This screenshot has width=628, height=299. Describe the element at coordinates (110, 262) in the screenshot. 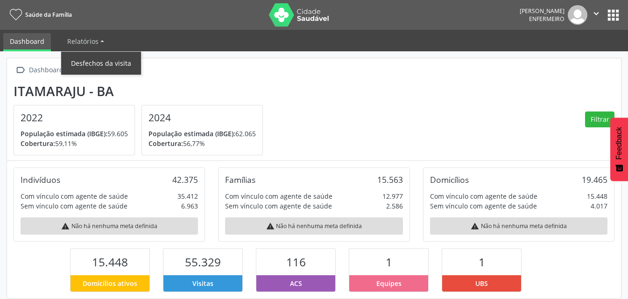

I see `span: 15.448` at that location.